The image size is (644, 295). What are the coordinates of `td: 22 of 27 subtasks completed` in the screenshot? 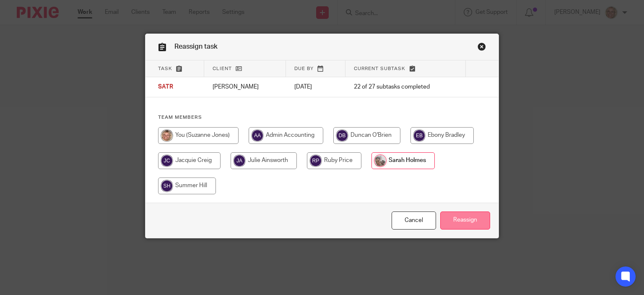 It's located at (406, 87).